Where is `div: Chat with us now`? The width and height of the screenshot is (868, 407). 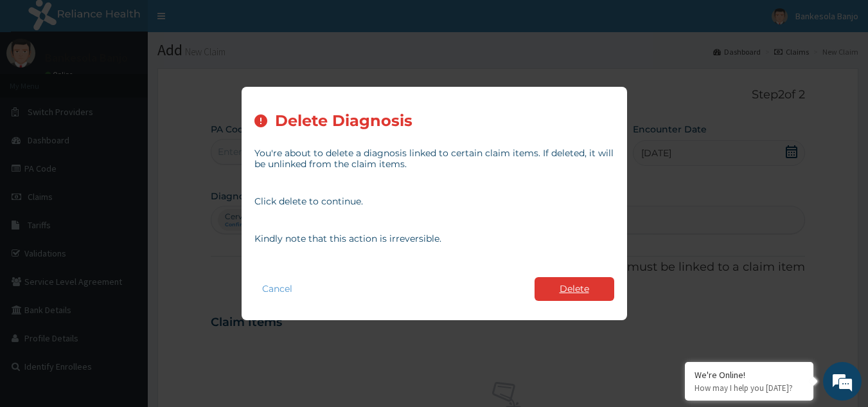
div: Chat with us now is located at coordinates (141, 80).